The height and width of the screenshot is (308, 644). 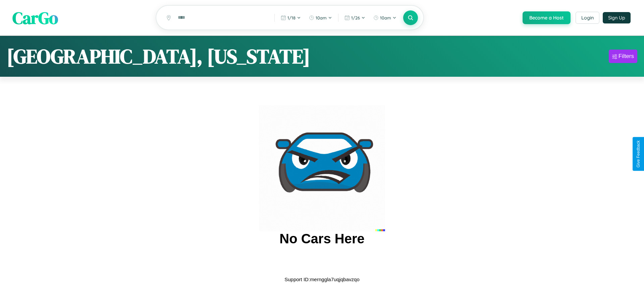 I want to click on button: 1/18, so click(x=291, y=18).